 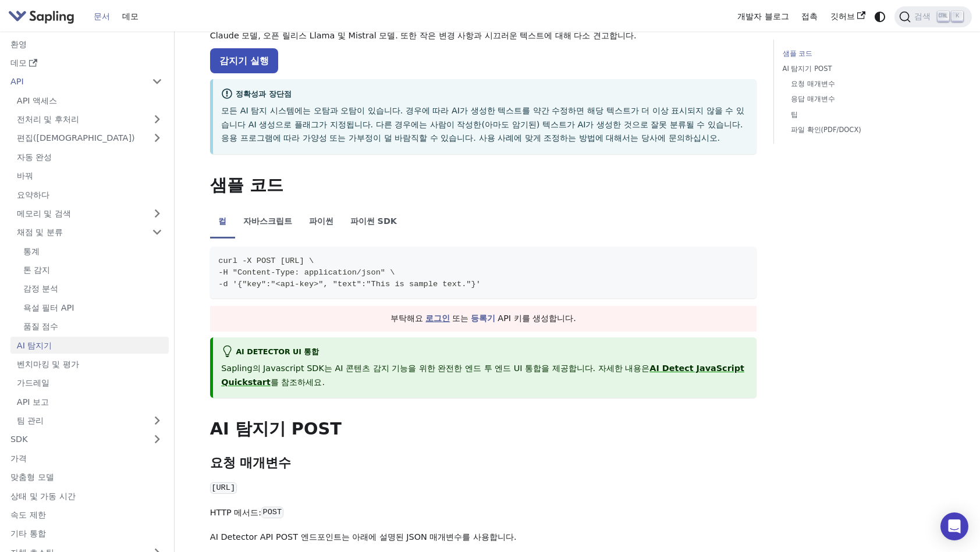 What do you see at coordinates (86, 515) in the screenshot?
I see `a: 속도 제한` at bounding box center [86, 515].